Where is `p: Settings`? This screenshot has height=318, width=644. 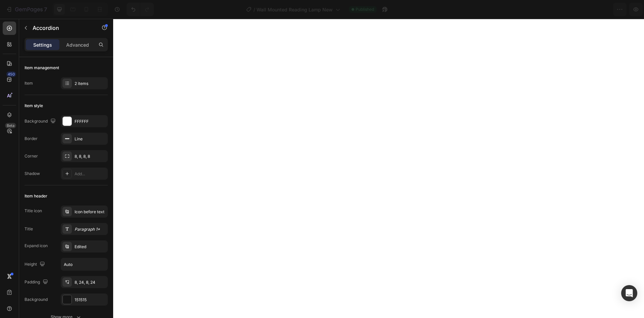 p: Settings is located at coordinates (43, 45).